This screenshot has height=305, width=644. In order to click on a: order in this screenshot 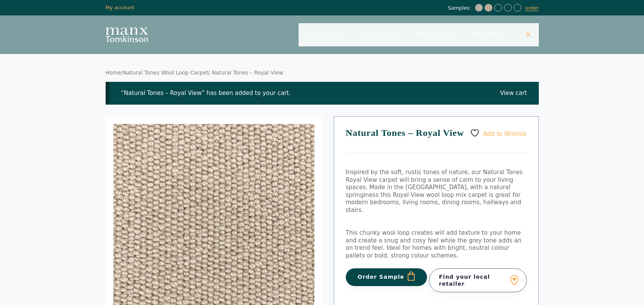, I will do `click(532, 8)`.